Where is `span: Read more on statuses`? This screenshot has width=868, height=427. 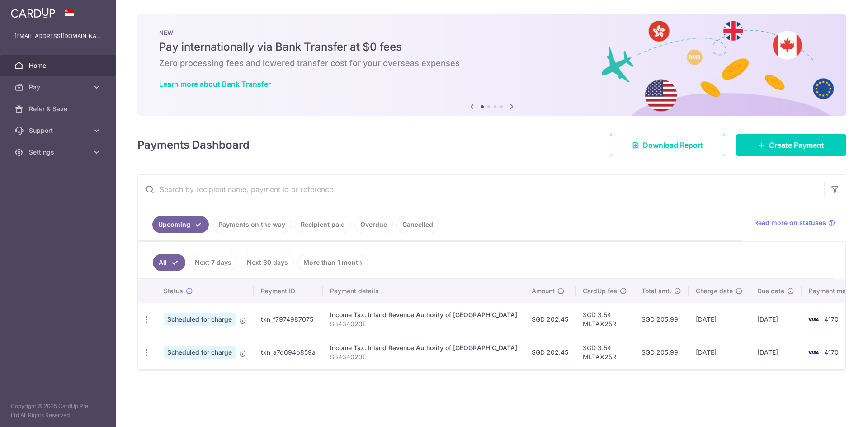
span: Read more on statuses is located at coordinates (790, 223).